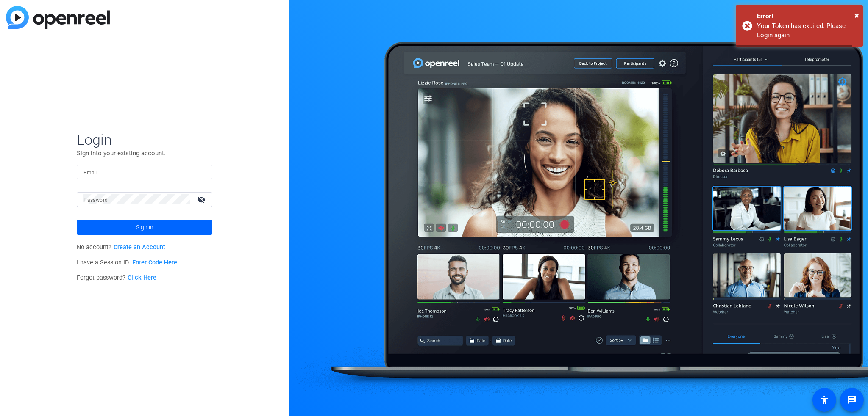  Describe the element at coordinates (857, 15) in the screenshot. I see `button: Close` at that location.